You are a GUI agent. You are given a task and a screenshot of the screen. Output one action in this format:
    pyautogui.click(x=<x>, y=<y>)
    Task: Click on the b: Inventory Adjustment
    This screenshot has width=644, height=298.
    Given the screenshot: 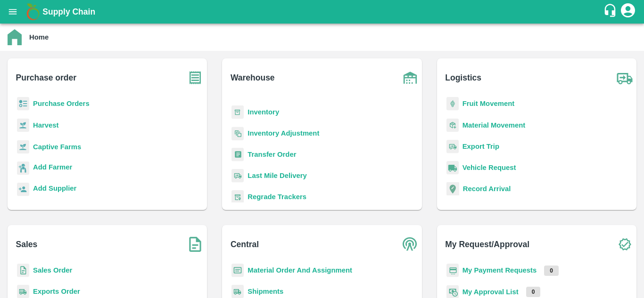 What is the action you would take?
    pyautogui.click(x=283, y=133)
    